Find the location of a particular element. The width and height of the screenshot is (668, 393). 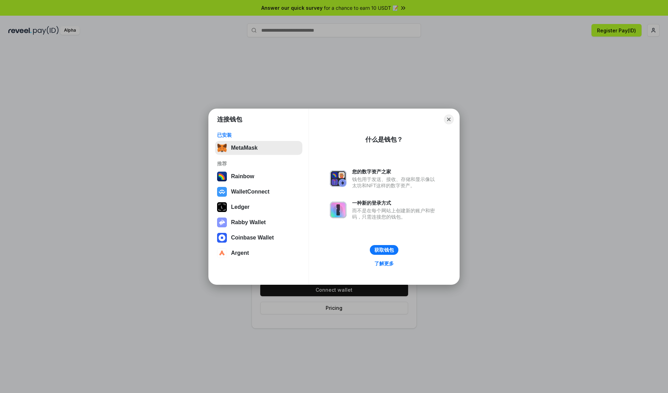

button: Rabby Wallet is located at coordinates (259, 222).